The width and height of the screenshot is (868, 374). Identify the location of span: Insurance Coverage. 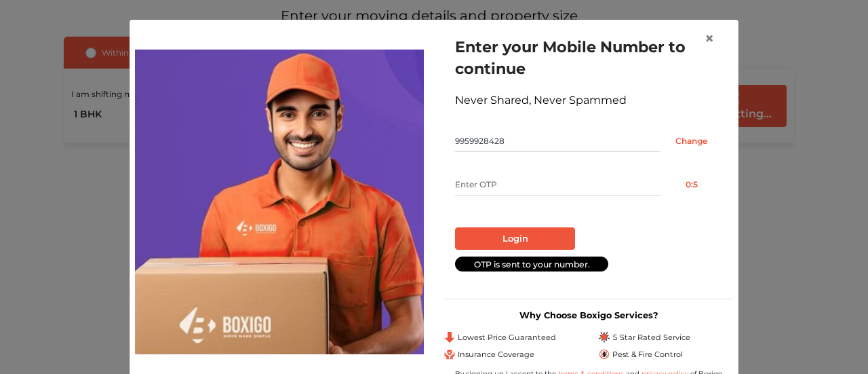
(496, 354).